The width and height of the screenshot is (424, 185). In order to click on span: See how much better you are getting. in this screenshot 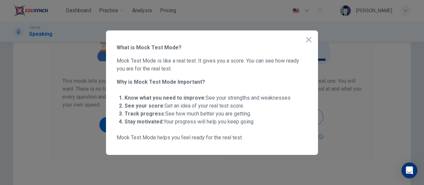, I will do `click(188, 114)`.